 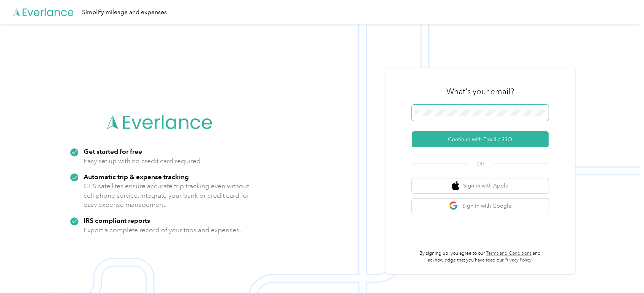 What do you see at coordinates (162, 231) in the screenshot?
I see `p: Export a complete record of your trips and expenses.` at bounding box center [162, 231].